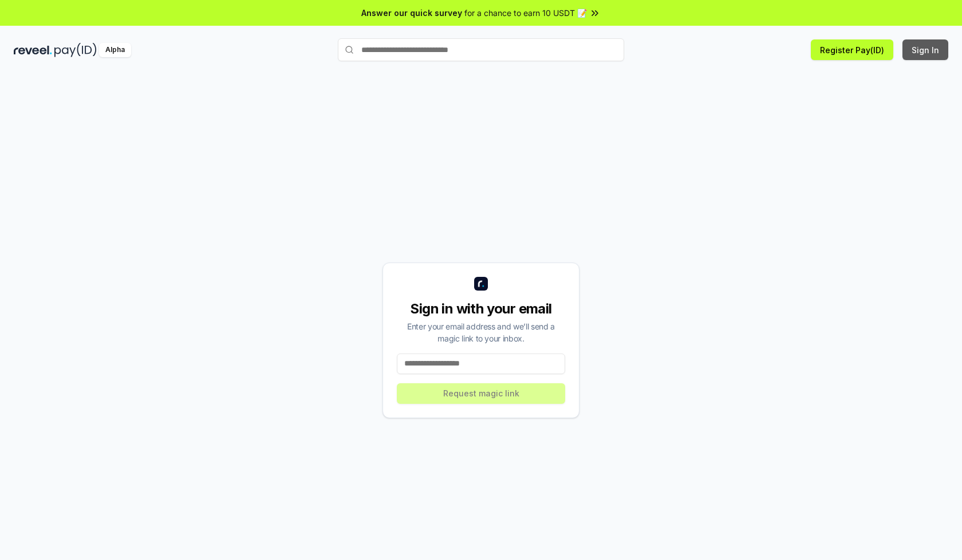  Describe the element at coordinates (33, 49) in the screenshot. I see `img: reveel_dark` at that location.